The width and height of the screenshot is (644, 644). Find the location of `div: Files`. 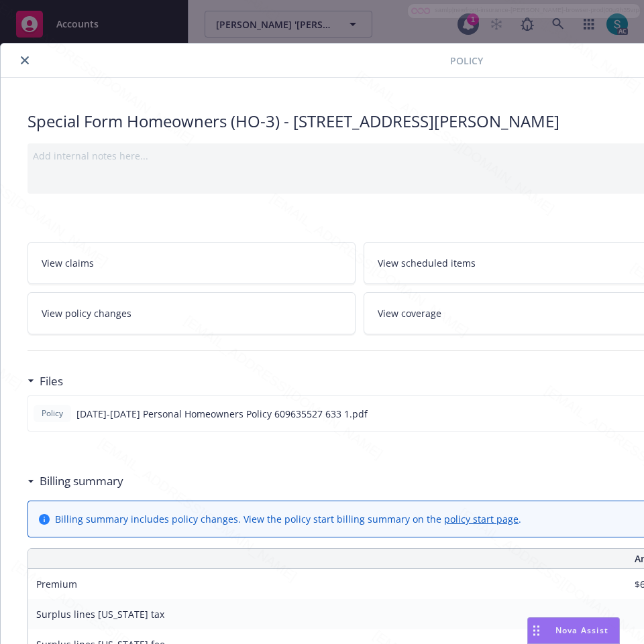

div: Files is located at coordinates (45, 381).